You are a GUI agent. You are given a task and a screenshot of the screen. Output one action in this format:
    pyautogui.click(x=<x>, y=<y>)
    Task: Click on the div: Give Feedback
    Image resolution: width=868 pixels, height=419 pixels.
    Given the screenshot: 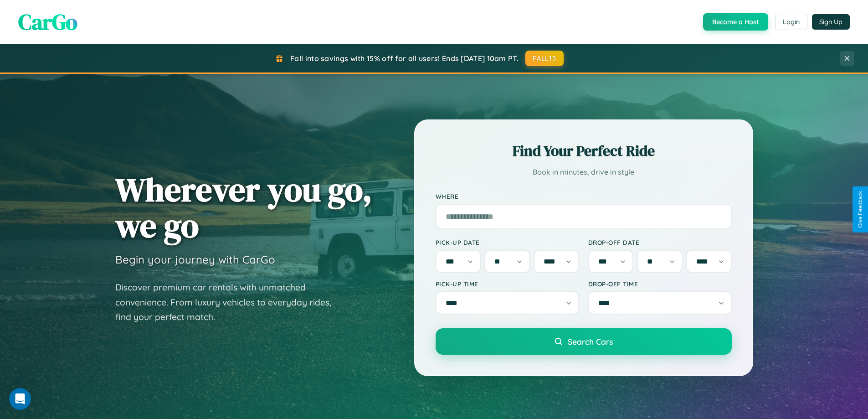 What is the action you would take?
    pyautogui.click(x=860, y=210)
    